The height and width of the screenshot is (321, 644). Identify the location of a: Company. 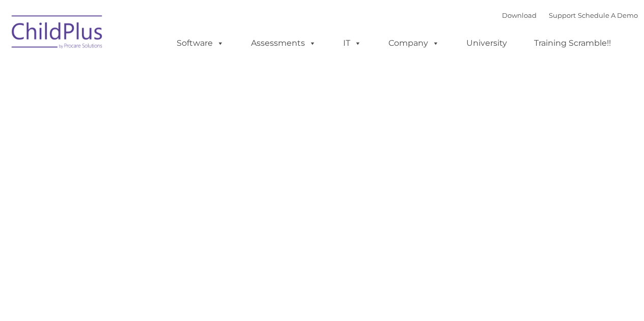
(414, 43).